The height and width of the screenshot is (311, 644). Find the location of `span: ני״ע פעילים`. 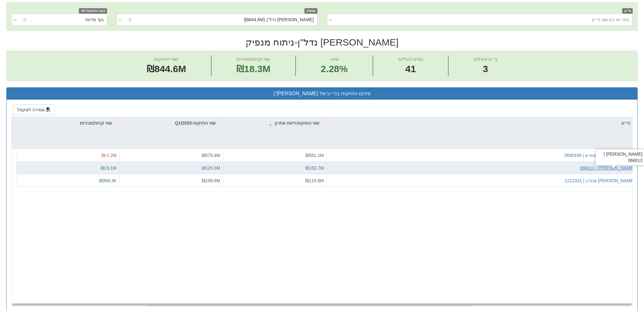

span: ני״ע פעילים is located at coordinates (485, 59).